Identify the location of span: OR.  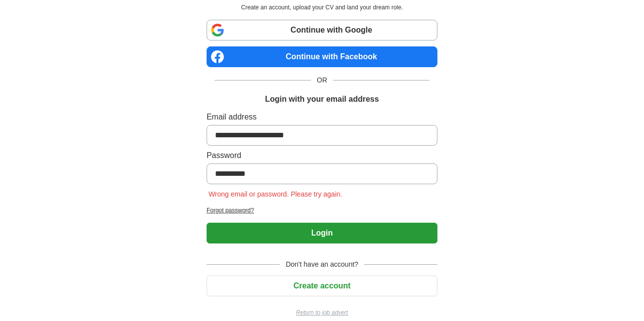
(322, 80).